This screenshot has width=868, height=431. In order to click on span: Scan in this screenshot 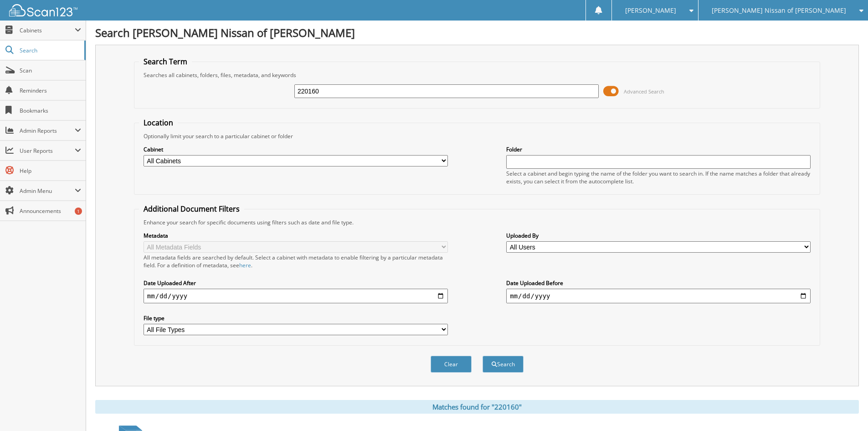, I will do `click(50, 70)`.